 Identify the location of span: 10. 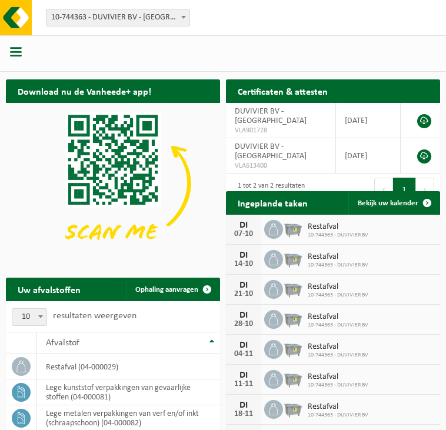
(29, 317).